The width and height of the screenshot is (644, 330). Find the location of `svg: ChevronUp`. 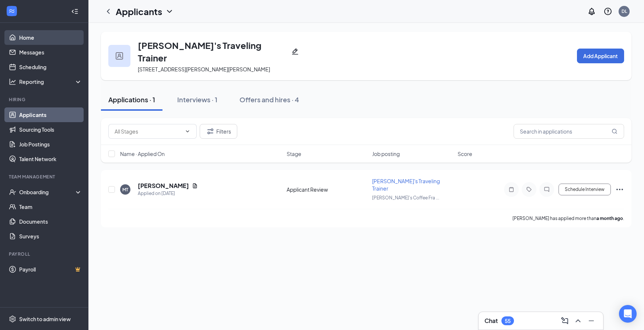

svg: ChevronUp is located at coordinates (578, 321).